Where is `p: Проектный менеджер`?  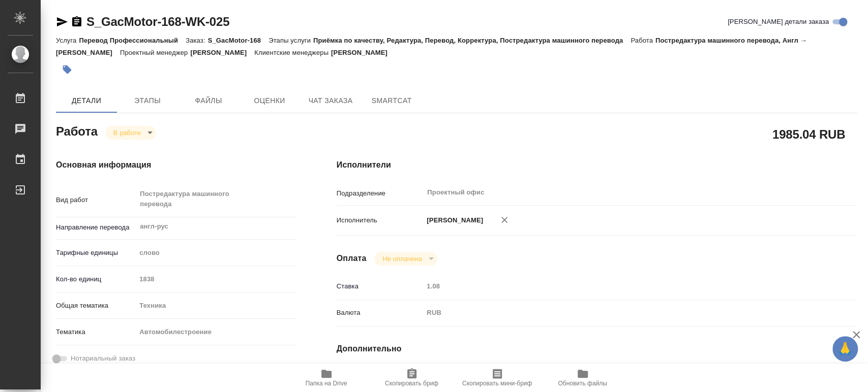 p: Проектный менеджер is located at coordinates (155, 52).